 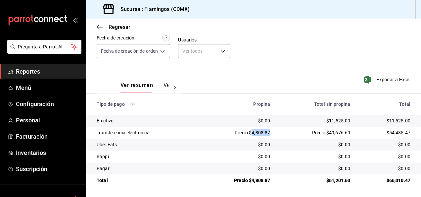 What do you see at coordinates (152, 9) in the screenshot?
I see `h3: Sucursal: Flamingos (CDMX)` at bounding box center [152, 9].